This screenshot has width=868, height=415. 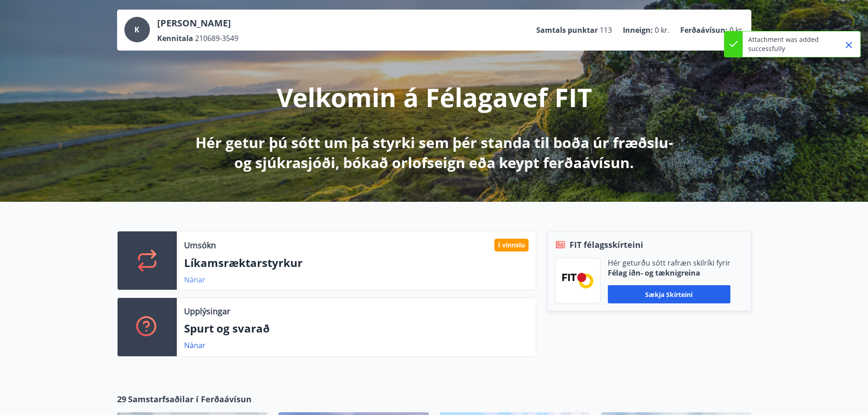 I want to click on img: FPQVkF9lTnNbbaRSFyT17YYeljoOGk5m51IhT0bO.png, so click(x=577, y=281).